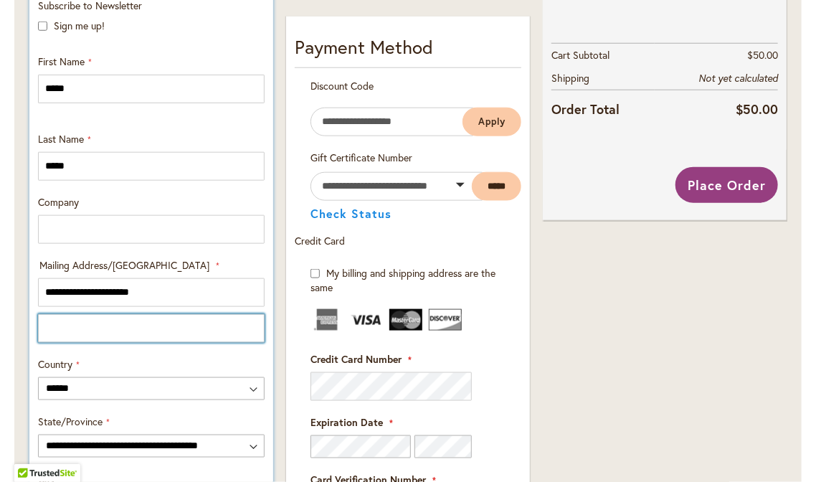 Image resolution: width=816 pixels, height=482 pixels. I want to click on span: First Name, so click(61, 61).